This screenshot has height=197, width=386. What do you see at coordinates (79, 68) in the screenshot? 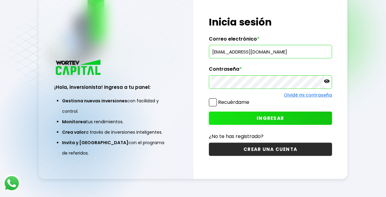
I see `img: logo_wortev_capital` at bounding box center [79, 68].